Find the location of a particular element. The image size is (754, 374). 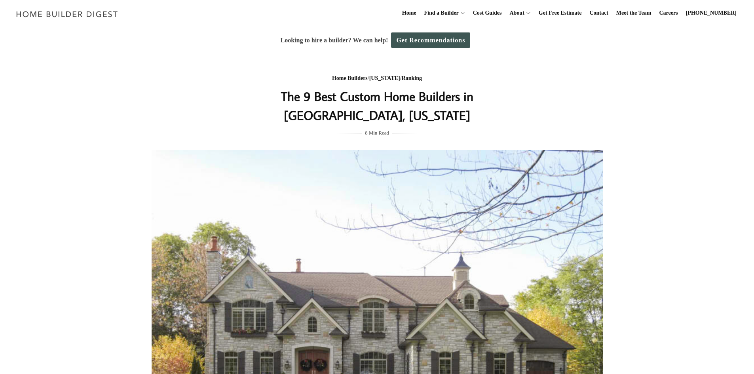

a: About is located at coordinates (515, 13).